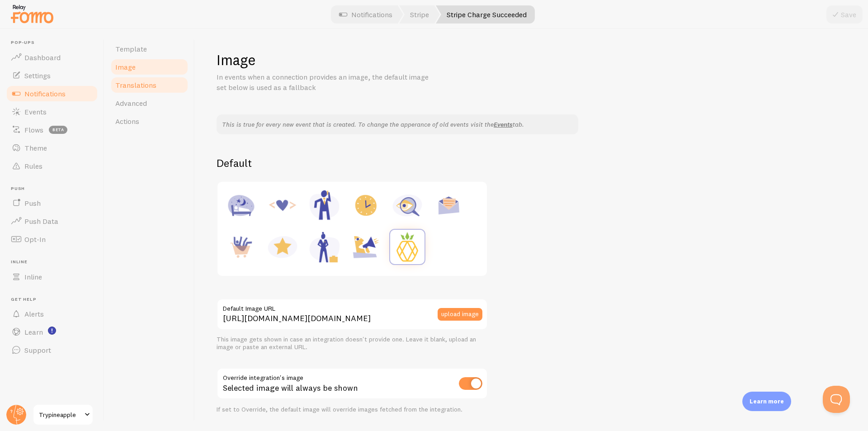  What do you see at coordinates (60, 415) in the screenshot?
I see `span: Trypineapple` at bounding box center [60, 415].